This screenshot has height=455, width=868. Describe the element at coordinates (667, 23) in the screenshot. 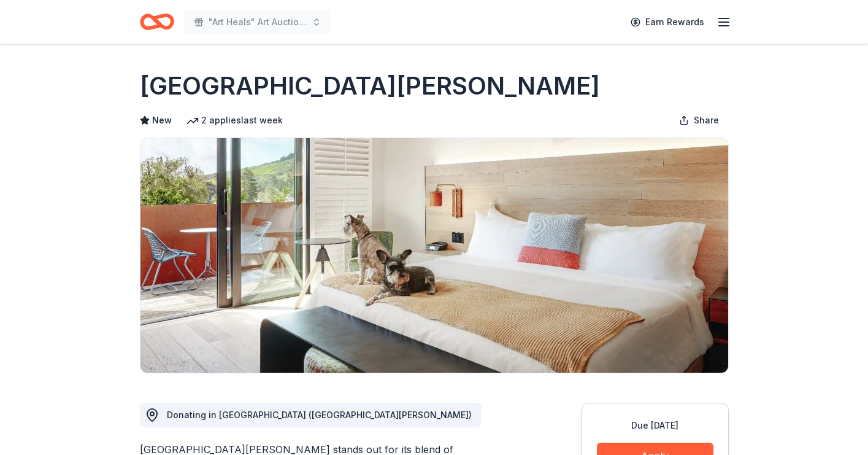

I see `a: Earn Rewards` at that location.